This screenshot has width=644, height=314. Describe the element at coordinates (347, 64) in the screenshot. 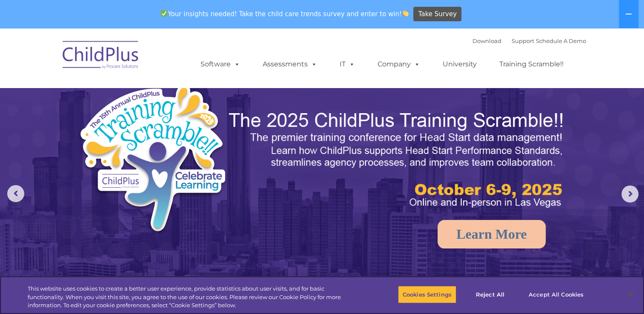

I see `a: IT` at that location.